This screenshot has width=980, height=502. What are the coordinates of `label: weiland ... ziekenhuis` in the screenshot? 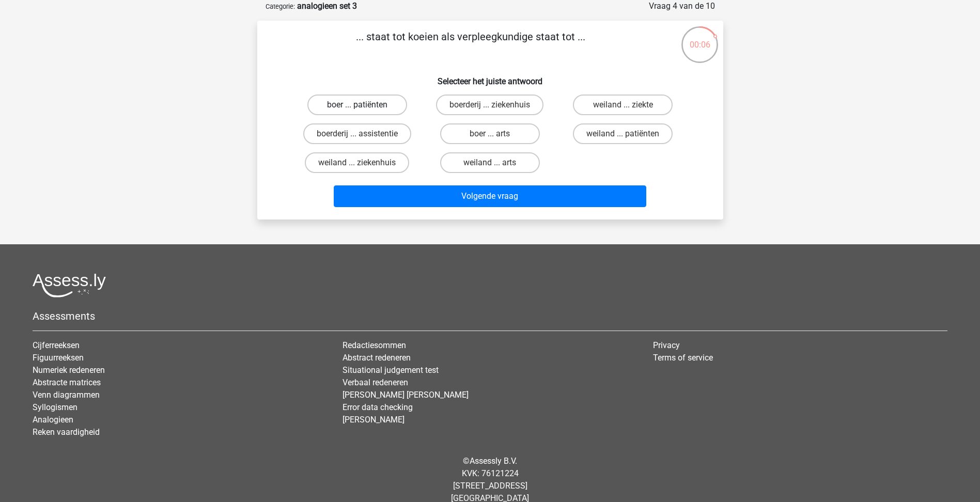 It's located at (357, 163).